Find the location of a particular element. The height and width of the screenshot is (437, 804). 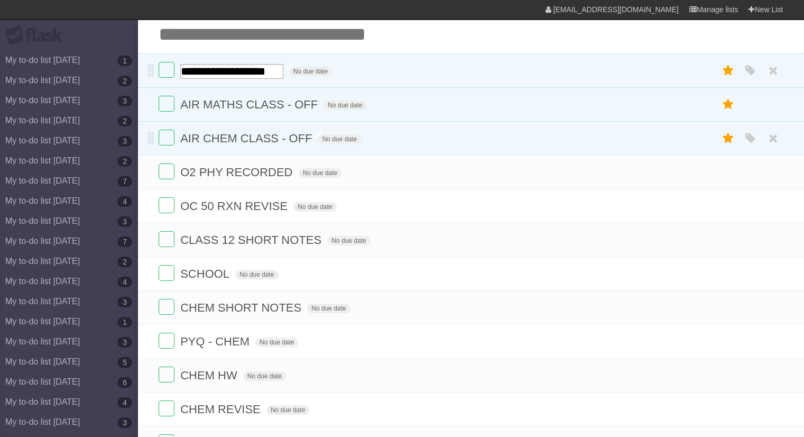

span: CLASS 12 SHORT NOTES is located at coordinates (252, 239).